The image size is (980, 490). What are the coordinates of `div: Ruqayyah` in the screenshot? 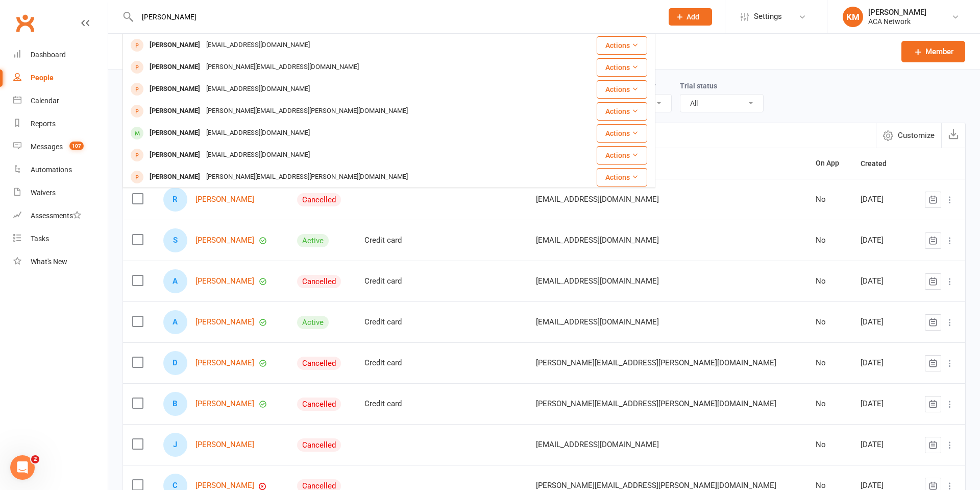 It's located at (176, 199).